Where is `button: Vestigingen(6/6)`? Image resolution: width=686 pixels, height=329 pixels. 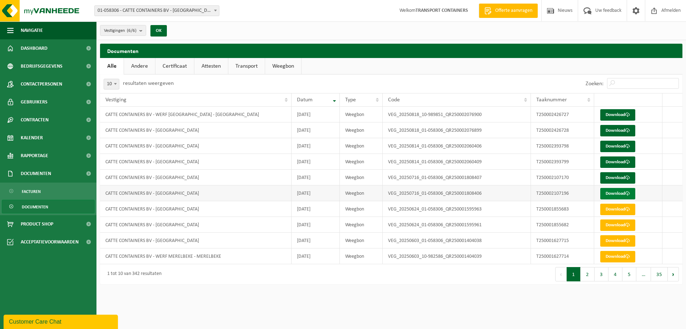
button: Vestigingen(6/6) is located at coordinates (123, 30).